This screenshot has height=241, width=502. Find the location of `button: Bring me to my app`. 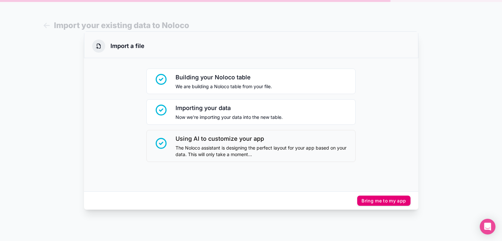

button: Bring me to my app is located at coordinates (383, 201).